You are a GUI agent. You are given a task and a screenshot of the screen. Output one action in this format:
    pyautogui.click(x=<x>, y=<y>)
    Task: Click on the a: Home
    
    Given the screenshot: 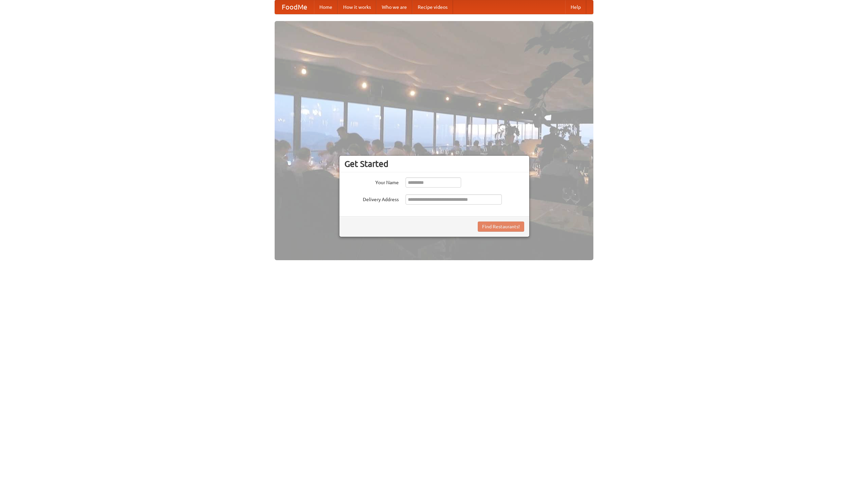 What is the action you would take?
    pyautogui.click(x=326, y=7)
    